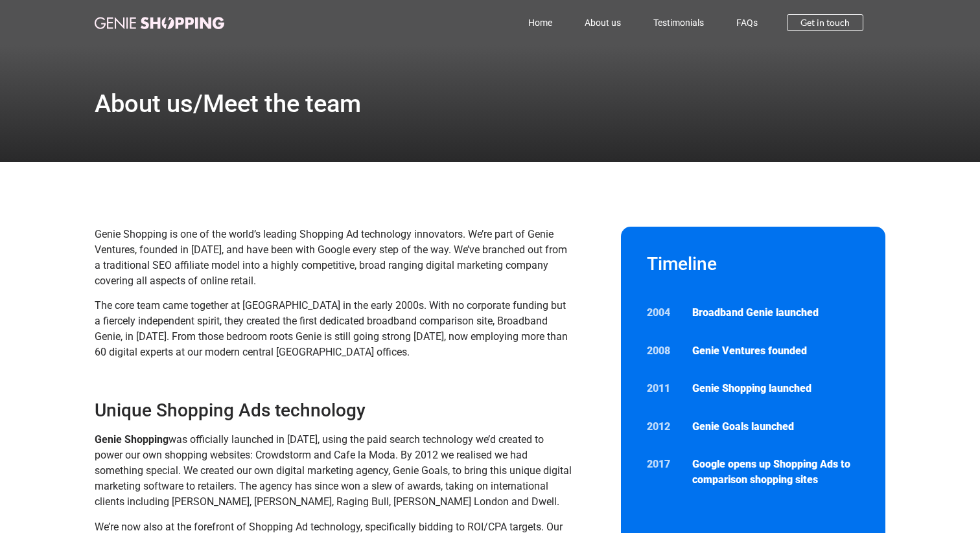 This screenshot has width=980, height=533. Describe the element at coordinates (159, 23) in the screenshot. I see `img: genie-shopping-logo` at that location.